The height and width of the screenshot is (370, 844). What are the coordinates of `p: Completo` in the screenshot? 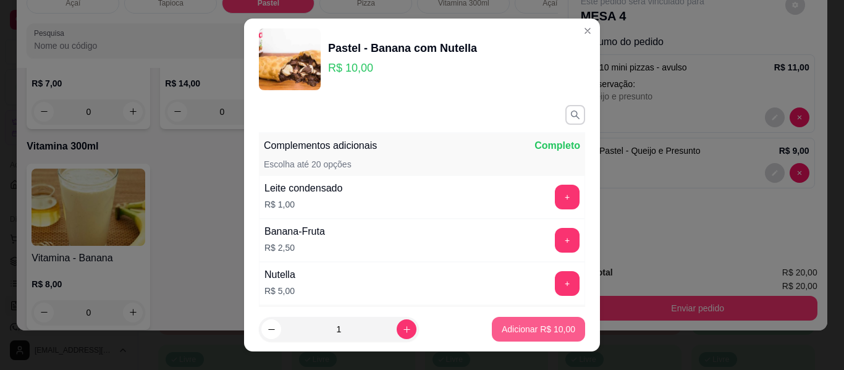 It's located at (557, 146).